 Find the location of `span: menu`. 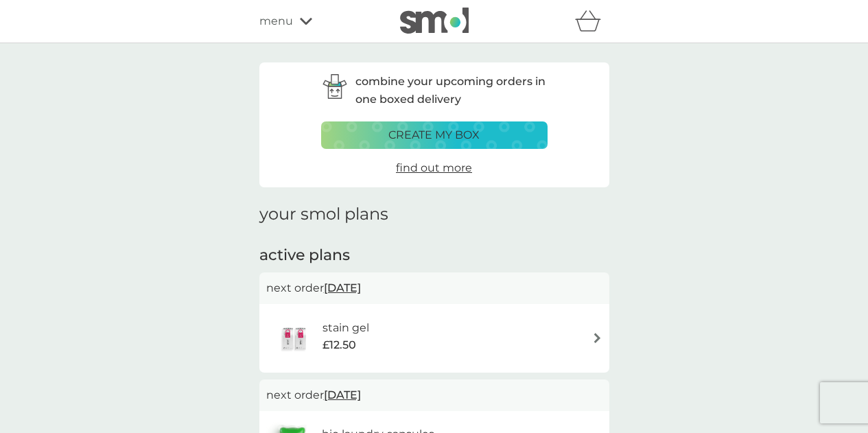

span: menu is located at coordinates (275, 21).